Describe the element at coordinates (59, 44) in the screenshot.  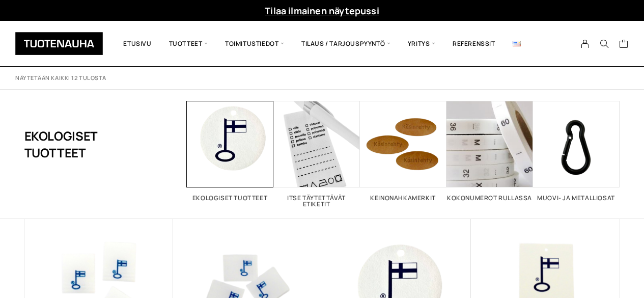
I see `img: Tuotenauha Oy` at that location.